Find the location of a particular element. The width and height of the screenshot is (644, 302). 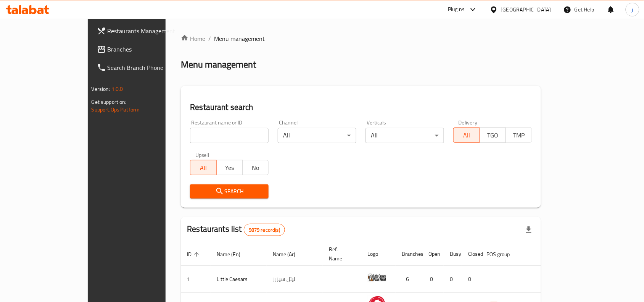

button: Search is located at coordinates (229, 191).